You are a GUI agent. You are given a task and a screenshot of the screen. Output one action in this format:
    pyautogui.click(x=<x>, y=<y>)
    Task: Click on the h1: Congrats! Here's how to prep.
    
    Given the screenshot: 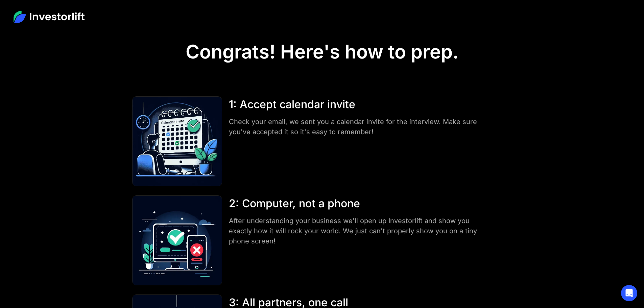 What is the action you would take?
    pyautogui.click(x=322, y=52)
    